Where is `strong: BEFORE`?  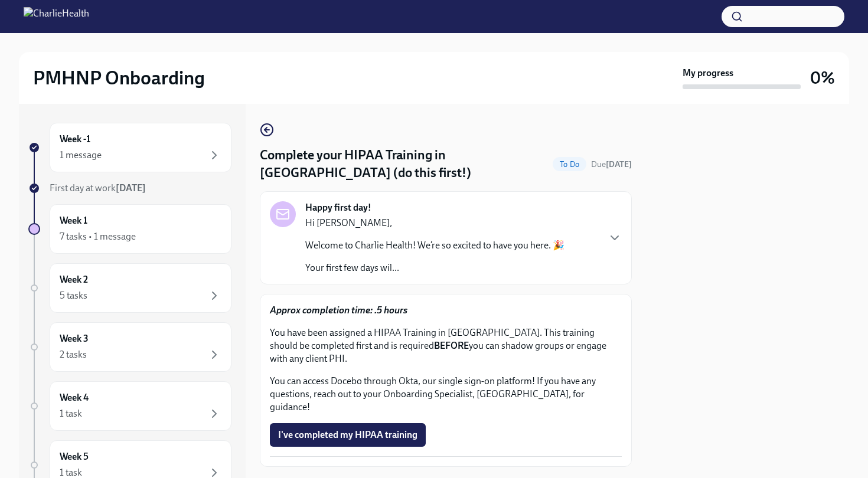
strong: BEFORE is located at coordinates (451, 345).